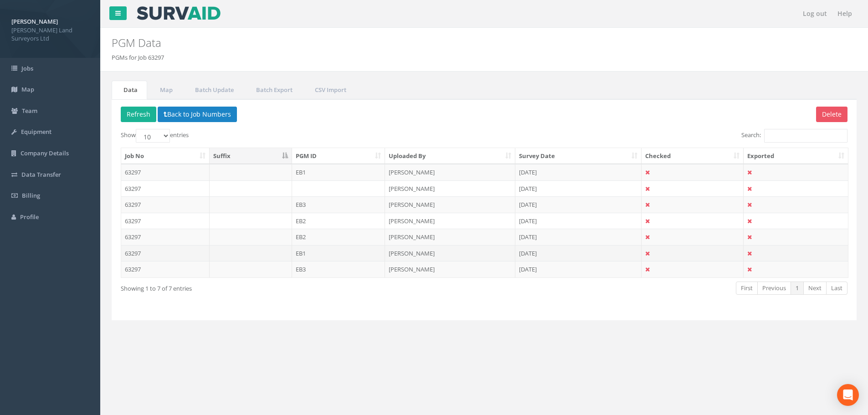 The image size is (868, 415). What do you see at coordinates (197, 114) in the screenshot?
I see `button: Back to Job Numbers` at bounding box center [197, 114].